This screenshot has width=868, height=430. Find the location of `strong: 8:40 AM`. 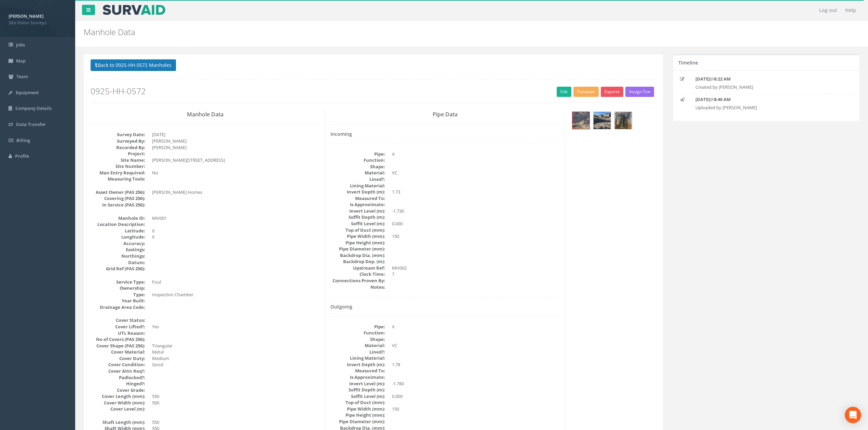

strong: 8:40 AM is located at coordinates (722, 99).